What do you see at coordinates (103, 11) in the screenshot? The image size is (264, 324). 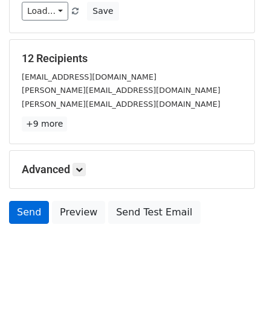 I see `button: Save` at bounding box center [103, 11].